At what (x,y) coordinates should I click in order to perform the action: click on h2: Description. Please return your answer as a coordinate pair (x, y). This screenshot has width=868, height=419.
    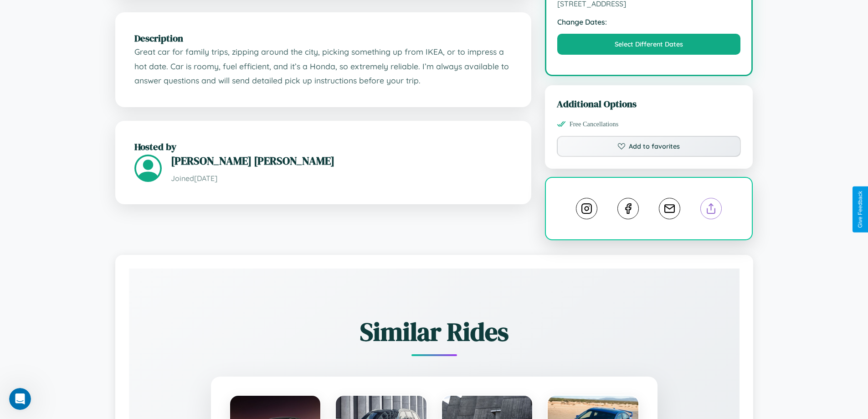
    Looking at the image, I should click on (323, 38).